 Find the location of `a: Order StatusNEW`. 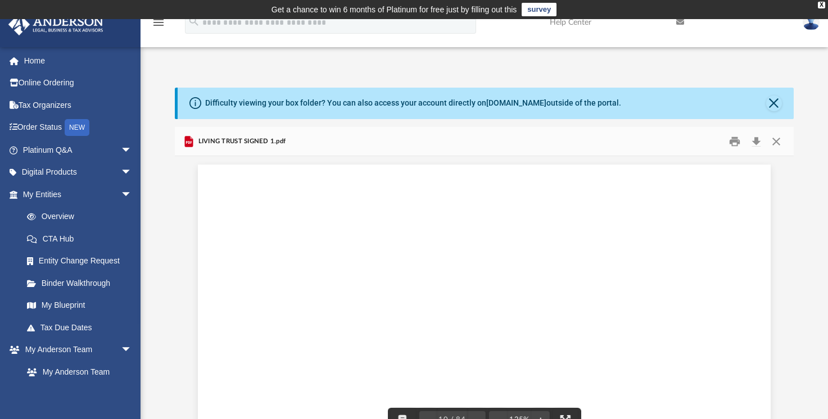

a: Order StatusNEW is located at coordinates (78, 128).